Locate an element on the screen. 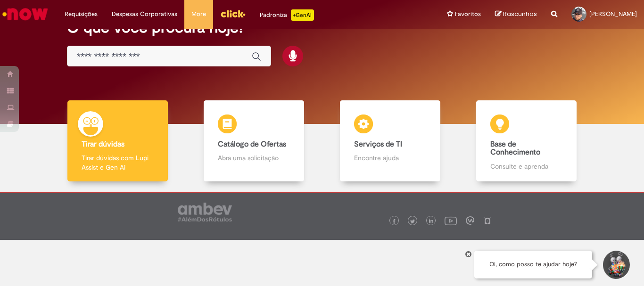  p: +GenAi is located at coordinates (302, 15).